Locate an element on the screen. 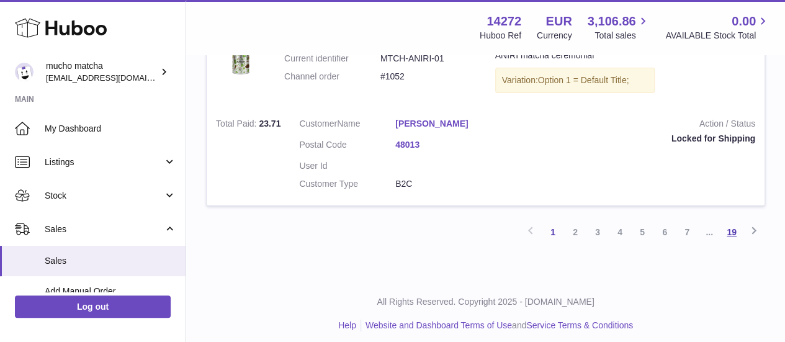  dd: B2C is located at coordinates (443, 184).